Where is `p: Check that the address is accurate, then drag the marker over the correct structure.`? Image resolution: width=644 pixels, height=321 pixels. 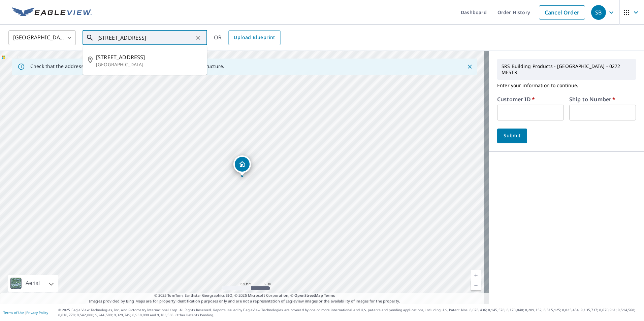 p: Check that the address is accurate, then drag the marker over the correct structure. is located at coordinates (127, 66).